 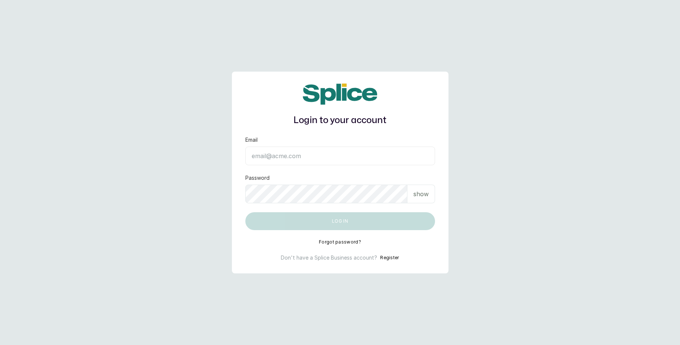 I want to click on button: Log in, so click(x=340, y=221).